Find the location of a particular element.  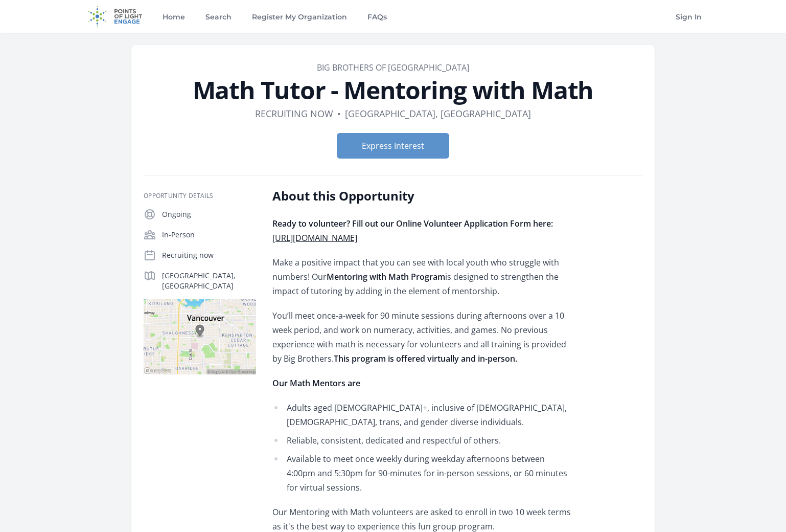

p: Ongoing is located at coordinates (209, 214).